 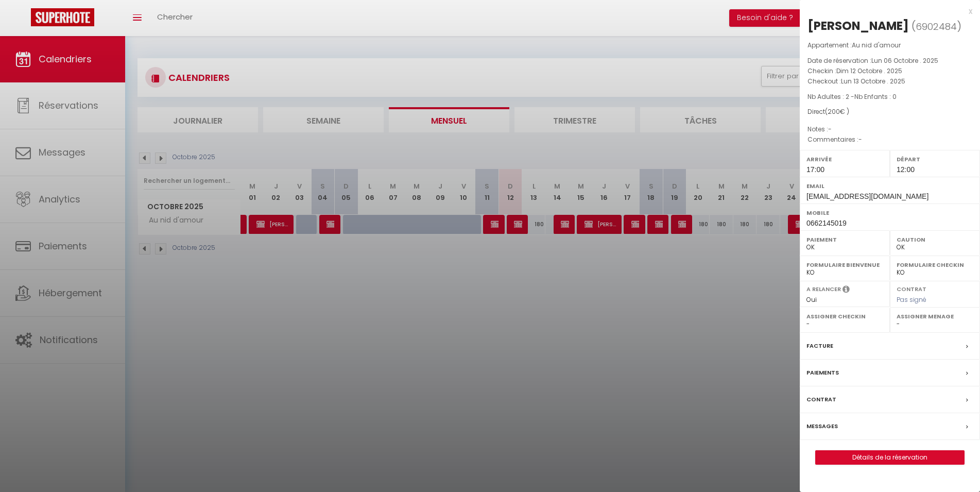 What do you see at coordinates (912, 299) in the screenshot?
I see `span: Pas signé` at bounding box center [912, 299].